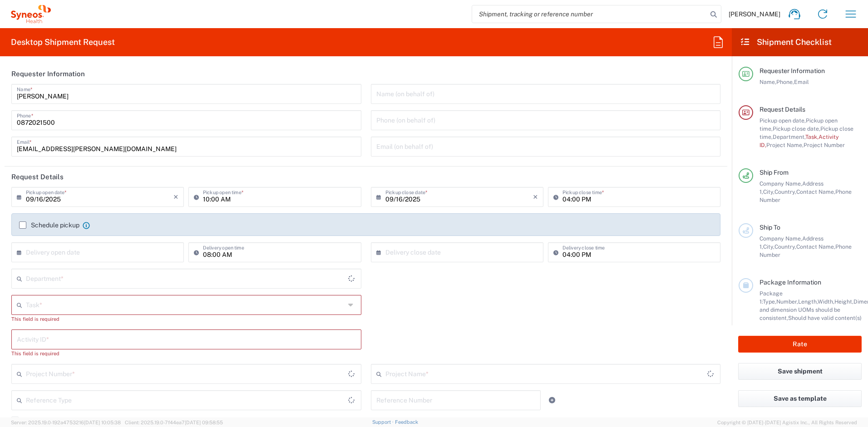 The width and height of the screenshot is (868, 427). I want to click on span: Type,, so click(770, 301).